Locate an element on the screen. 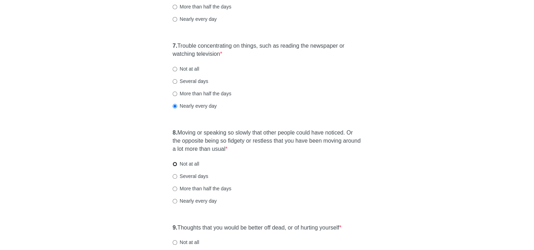  label: Thoughts that you would be better off dead, or of hurting yourself is located at coordinates (257, 227).